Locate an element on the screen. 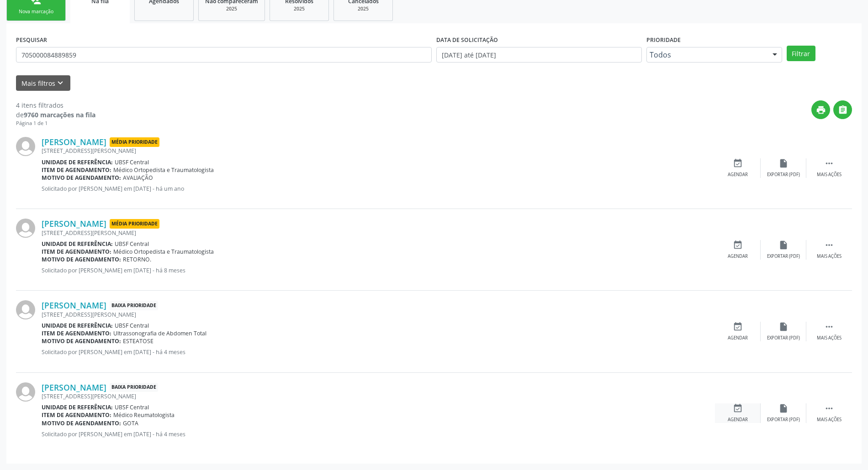 This screenshot has height=470, width=868. span: ESTEATOSE is located at coordinates (138, 341).